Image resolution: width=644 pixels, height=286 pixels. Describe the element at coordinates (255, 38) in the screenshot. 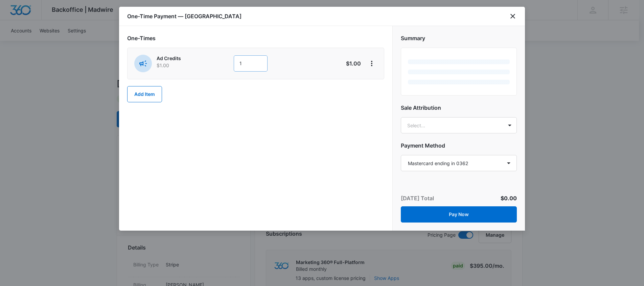

I see `h2: One-Times` at that location.